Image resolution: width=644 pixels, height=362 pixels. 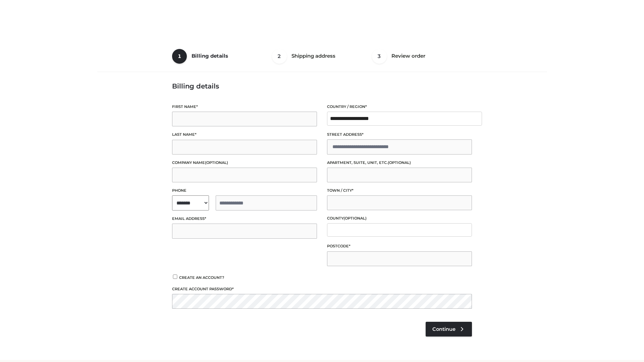 I want to click on span: Create an account?, so click(x=201, y=277).